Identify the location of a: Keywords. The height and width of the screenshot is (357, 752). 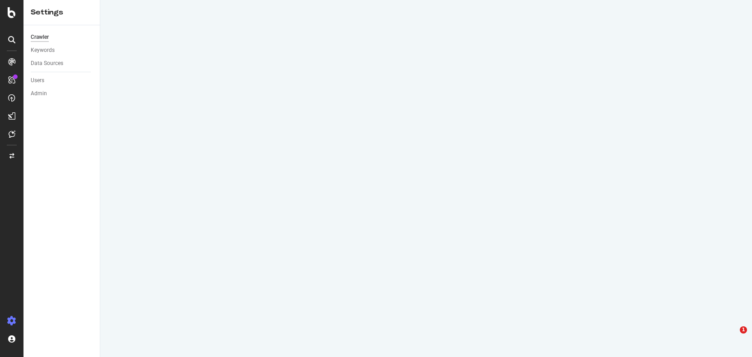
(62, 50).